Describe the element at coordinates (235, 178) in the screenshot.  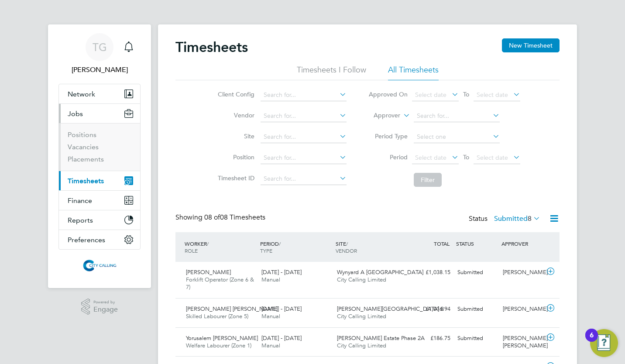
I see `label: Timesheet ID` at that location.